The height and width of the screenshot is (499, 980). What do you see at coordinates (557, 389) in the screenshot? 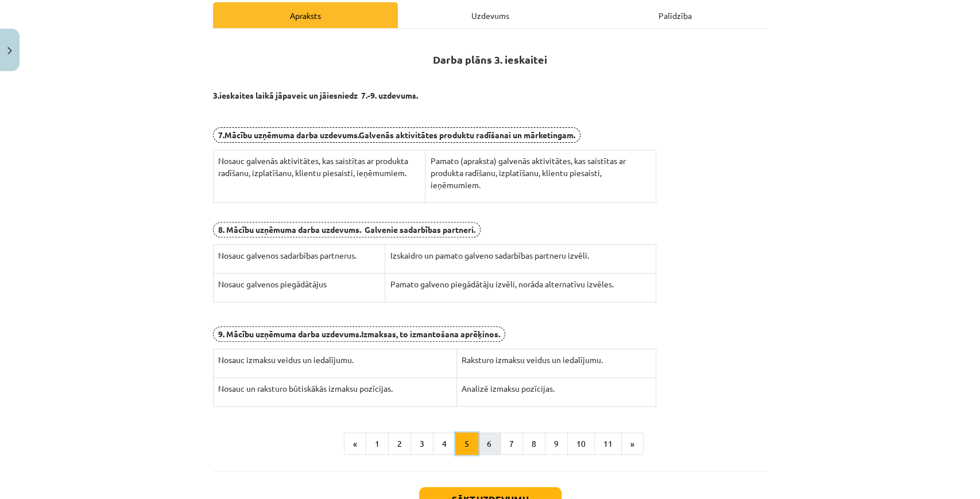
I see `p: Analizē izmaksu pozīcijas.` at bounding box center [557, 389].